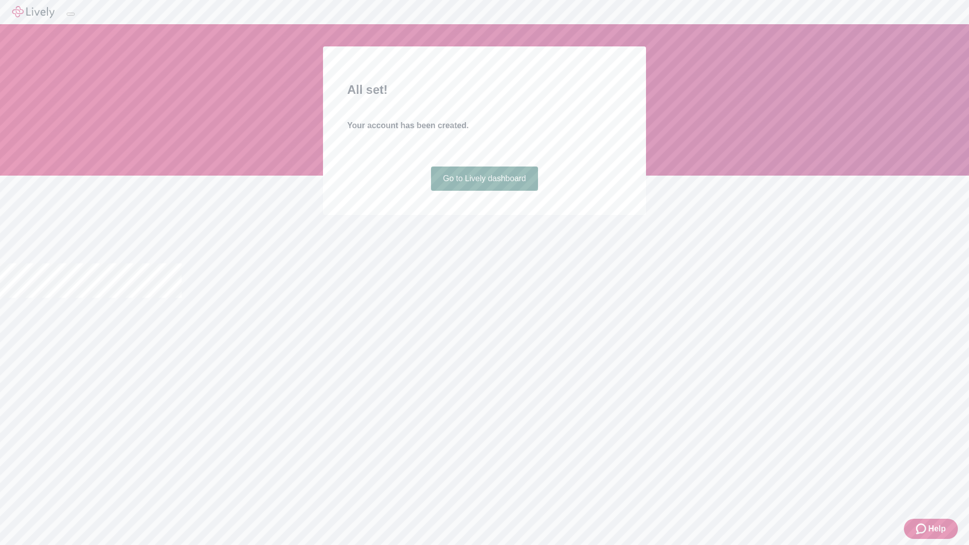 This screenshot has width=969, height=545. I want to click on button: Log out, so click(71, 14).